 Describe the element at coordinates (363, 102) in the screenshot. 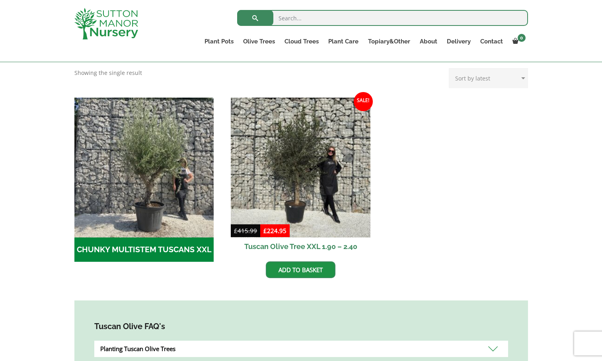

I see `span: Sale!` at that location.